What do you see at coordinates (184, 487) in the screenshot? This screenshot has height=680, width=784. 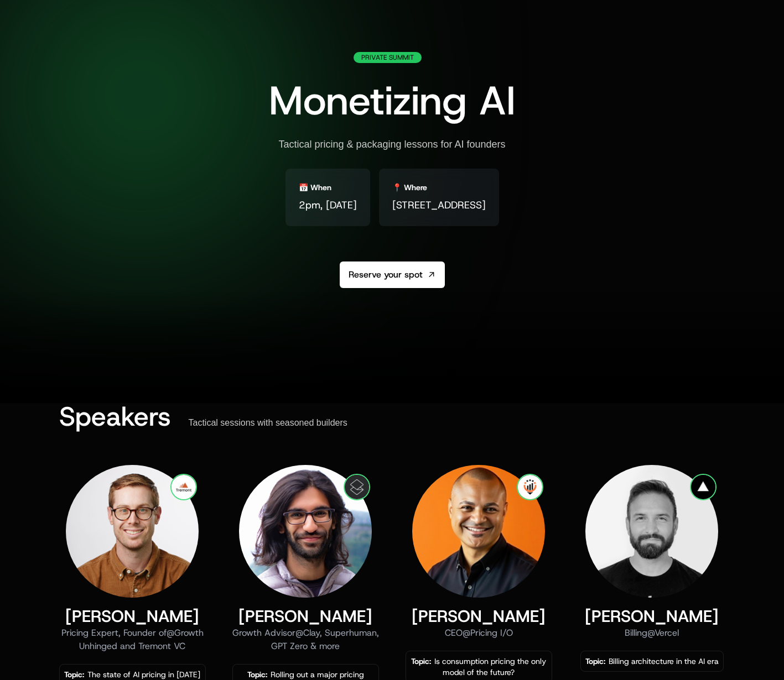 I see `img: Growth Unhinged and Tremont VC` at bounding box center [184, 487].